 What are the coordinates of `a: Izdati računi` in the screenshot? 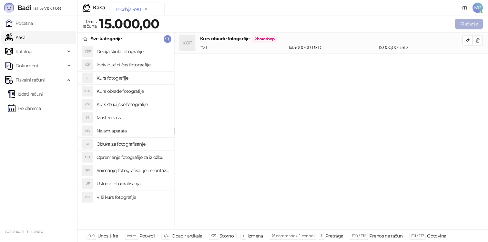 It's located at (25, 94).